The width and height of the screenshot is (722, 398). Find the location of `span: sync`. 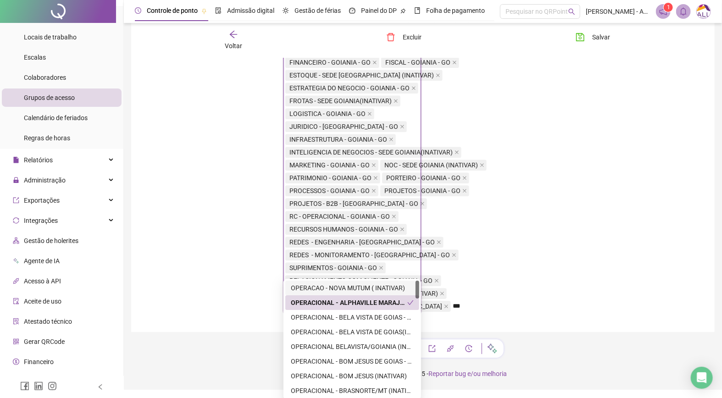

span: sync is located at coordinates (16, 221).